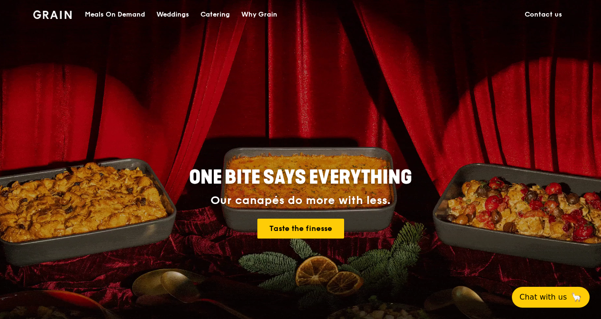 Image resolution: width=601 pixels, height=319 pixels. What do you see at coordinates (543, 298) in the screenshot?
I see `span: Chat with us` at bounding box center [543, 298].